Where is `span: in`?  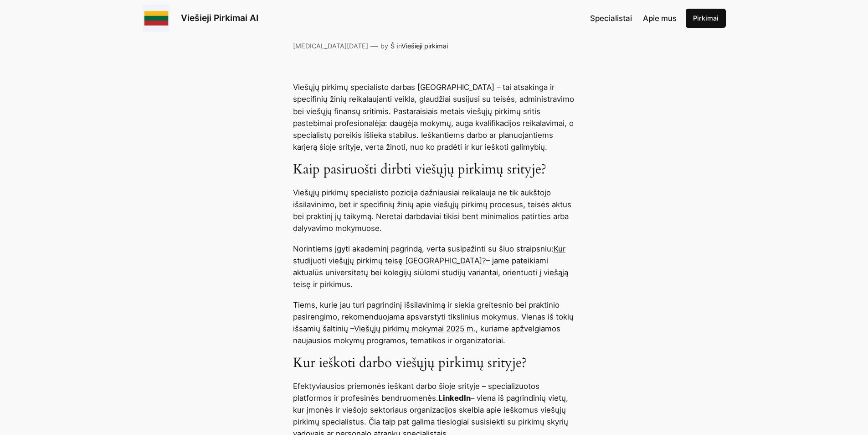 span: in is located at coordinates (399, 45).